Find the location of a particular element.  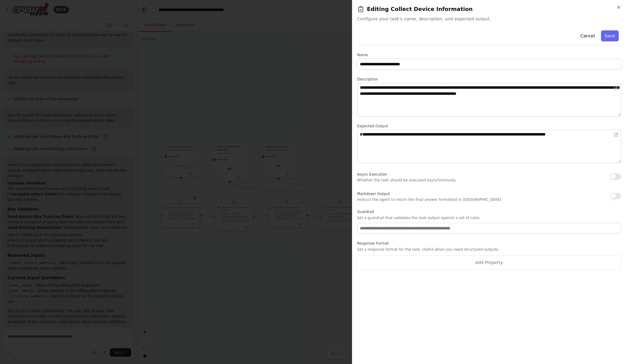

label: Name is located at coordinates (488, 55).